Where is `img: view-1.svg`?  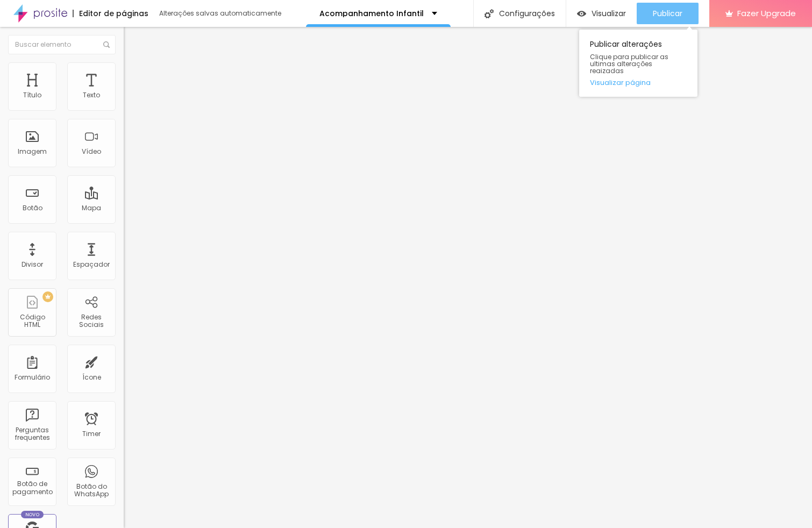
img: view-1.svg is located at coordinates (582, 13).